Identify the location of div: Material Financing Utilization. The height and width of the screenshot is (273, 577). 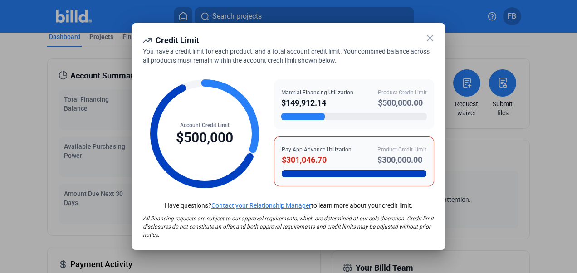
(317, 93).